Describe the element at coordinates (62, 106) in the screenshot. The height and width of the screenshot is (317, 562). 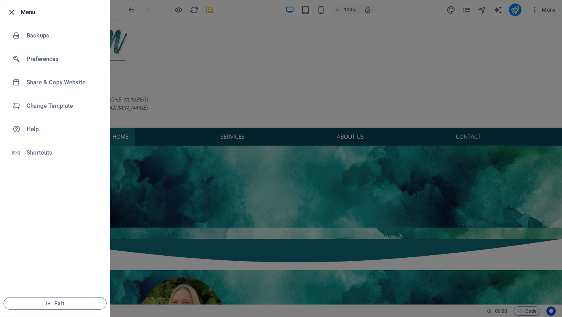
I see `h6: Change Template` at that location.